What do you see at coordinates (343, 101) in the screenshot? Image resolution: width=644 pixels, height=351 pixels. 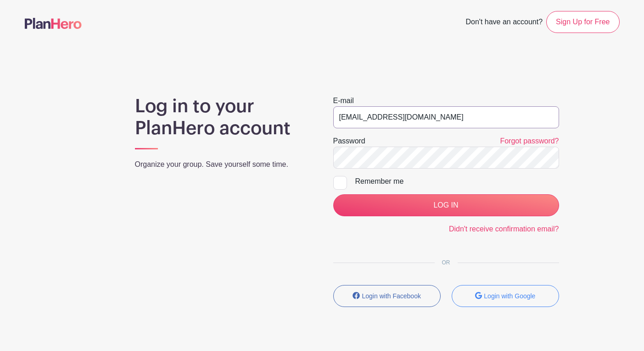 I see `label: E-mail` at bounding box center [343, 101].